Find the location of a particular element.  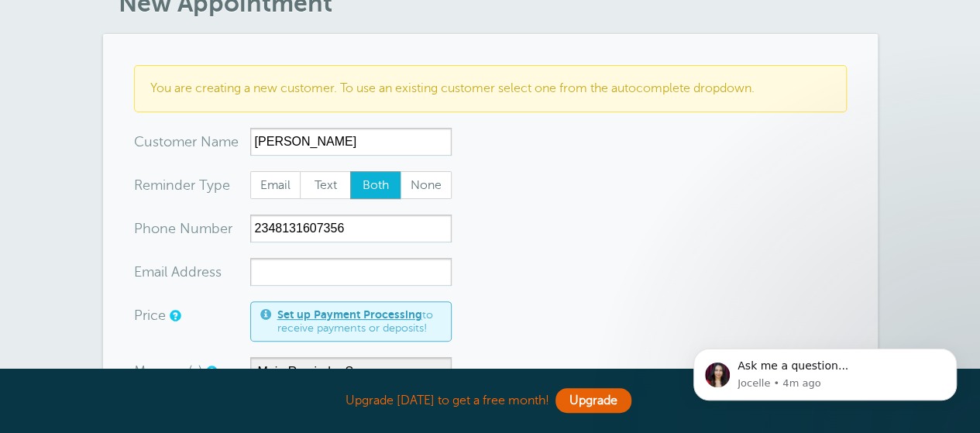

a: Simple templates and custom messages will use the reminder schedule set under Settings > Reminder... is located at coordinates (211, 371).